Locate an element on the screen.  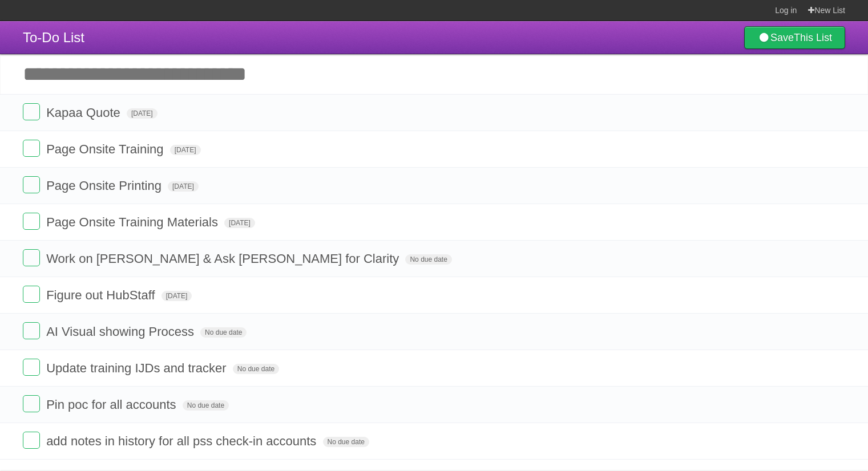
a: SaveThis List is located at coordinates (795, 38).